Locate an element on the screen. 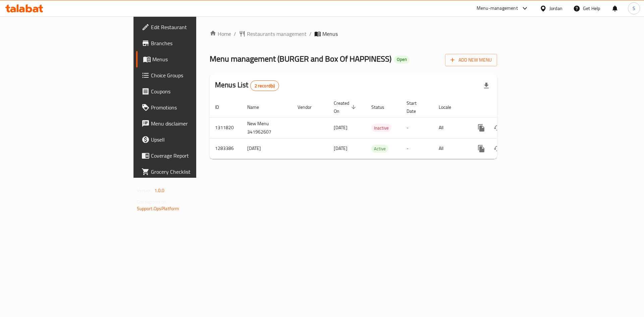 The width and height of the screenshot is (644, 317). div: Jordan is located at coordinates (556, 9).